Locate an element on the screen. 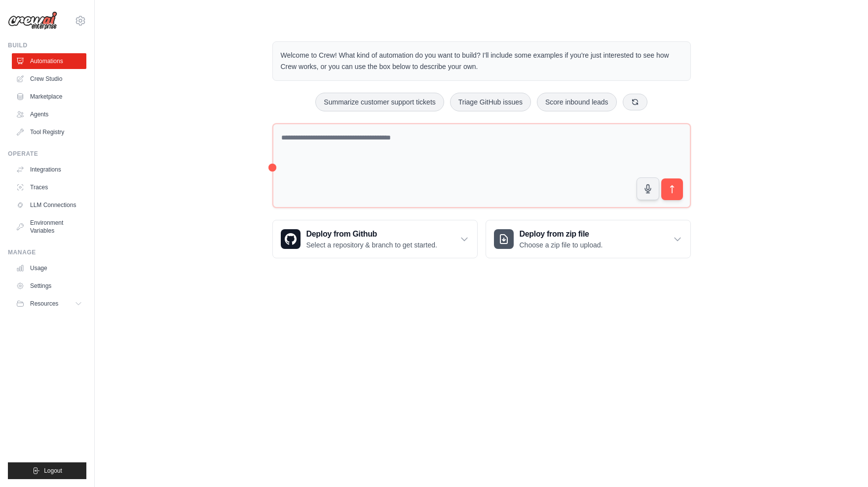  p: Welcome to Crew! What kind of automation do you want to build? I'll include some examples if you'... is located at coordinates (481, 61).